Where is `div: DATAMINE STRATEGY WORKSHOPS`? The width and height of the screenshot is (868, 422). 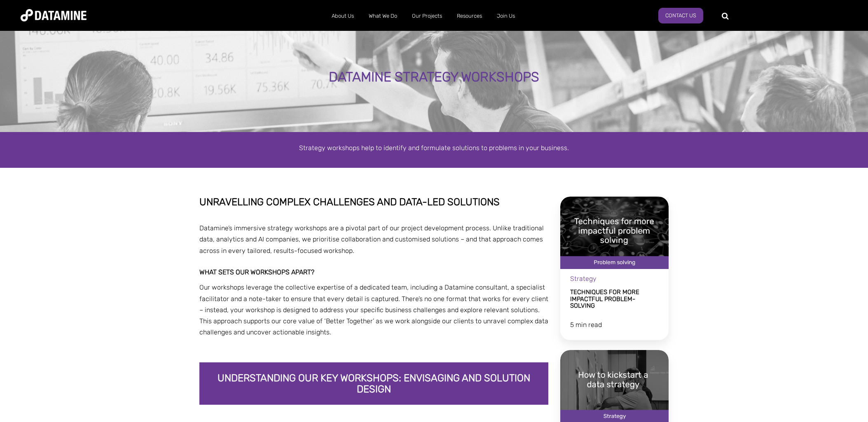 div: DATAMINE STRATEGY WORKSHOPS is located at coordinates (434, 77).